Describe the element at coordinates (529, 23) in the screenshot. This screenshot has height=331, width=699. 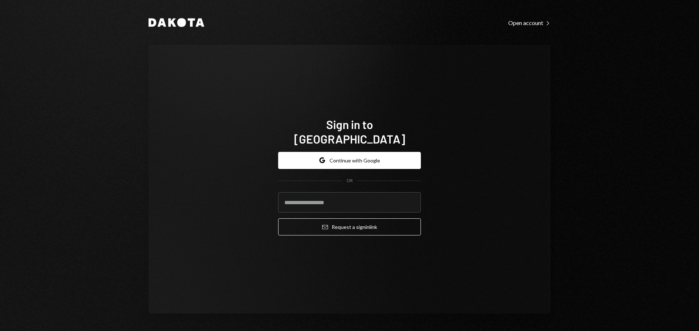
I see `a: Open account` at that location.